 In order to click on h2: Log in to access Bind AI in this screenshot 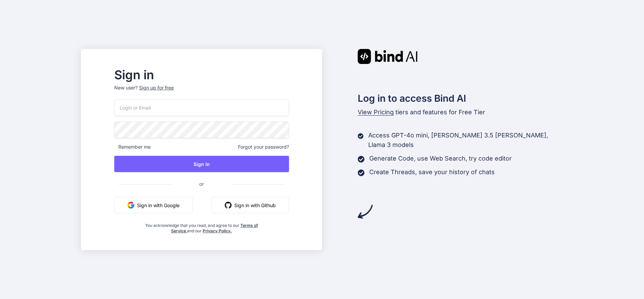, I will do `click(460, 98)`.